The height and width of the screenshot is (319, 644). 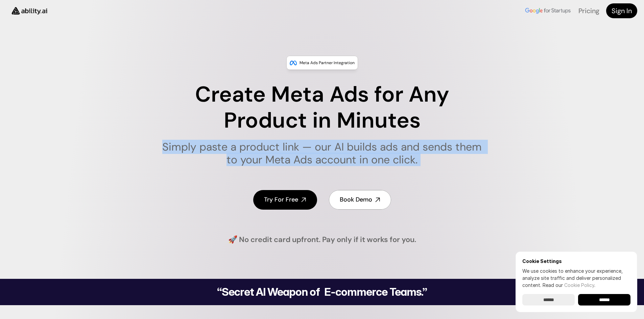 What do you see at coordinates (576, 278) in the screenshot?
I see `p: We use cookies to enhance your experience, analyze site traffic and deliver personalized content.` at bounding box center [576, 278].